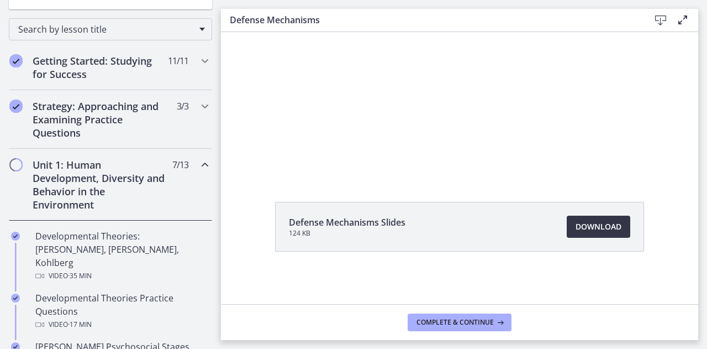  I want to click on span: 3 / 3, so click(182, 106).